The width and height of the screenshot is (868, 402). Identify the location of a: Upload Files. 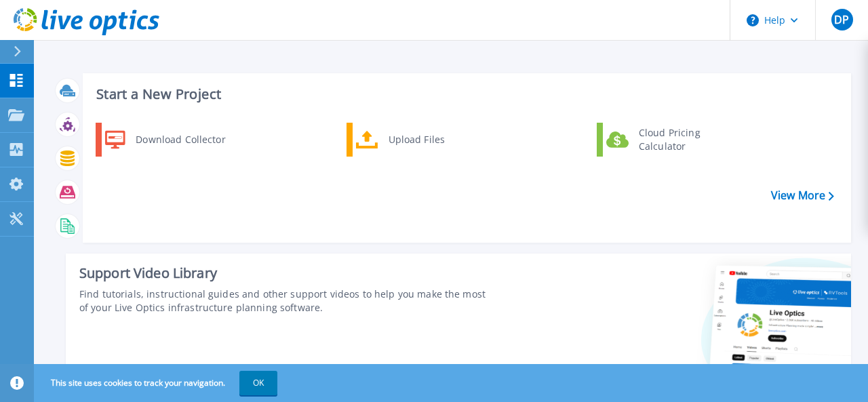
(415, 140).